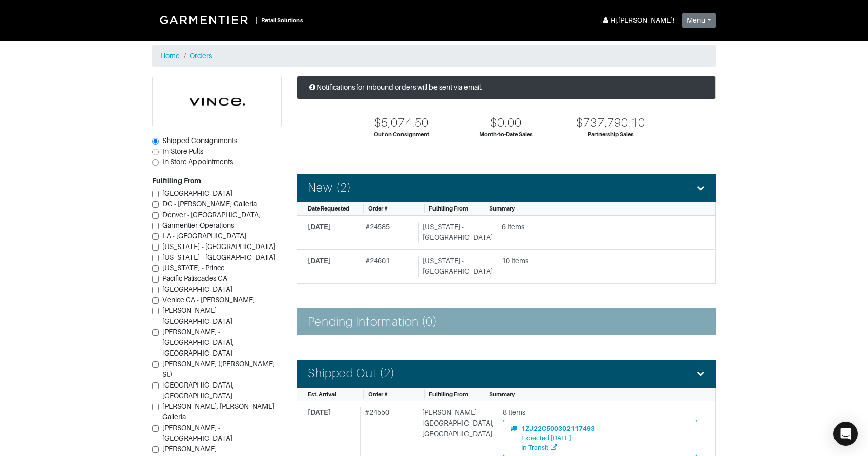 Image resolution: width=868 pixels, height=456 pixels. What do you see at coordinates (170, 55) in the screenshot?
I see `a: Home` at bounding box center [170, 55].